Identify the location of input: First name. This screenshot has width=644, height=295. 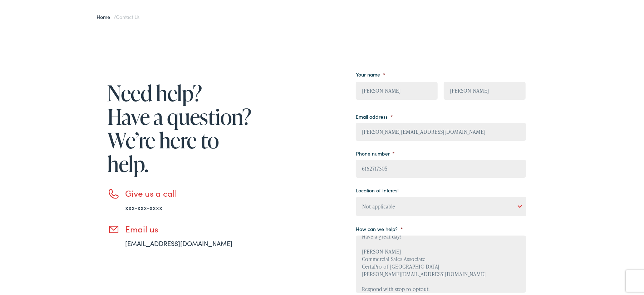
(397, 89).